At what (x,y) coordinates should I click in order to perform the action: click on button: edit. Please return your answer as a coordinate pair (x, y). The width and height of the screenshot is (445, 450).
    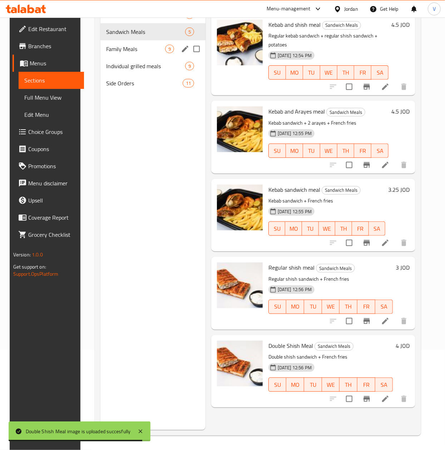
    Looking at the image, I should click on (185, 49).